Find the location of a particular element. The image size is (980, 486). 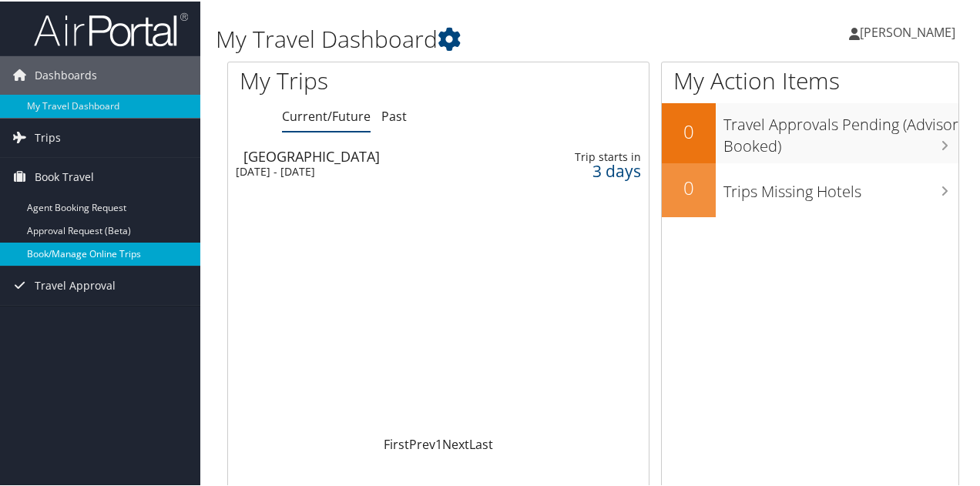

span: Dashboards is located at coordinates (65, 74).